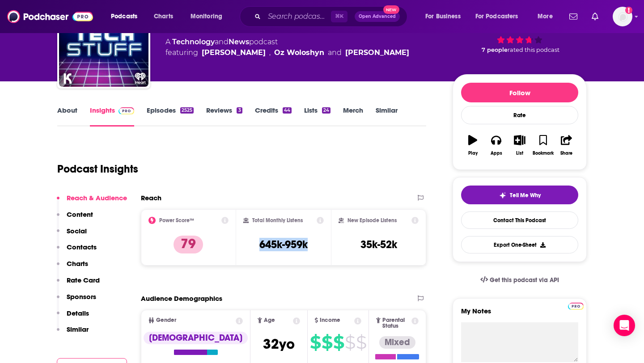 The image size is (644, 363). What do you see at coordinates (396, 324) in the screenshot?
I see `span: Parental Status` at bounding box center [396, 324].